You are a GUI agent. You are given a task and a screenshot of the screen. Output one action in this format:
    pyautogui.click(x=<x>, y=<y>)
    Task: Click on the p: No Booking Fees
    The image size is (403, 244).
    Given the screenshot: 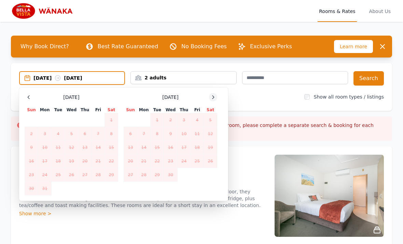 What is the action you would take?
    pyautogui.click(x=204, y=46)
    